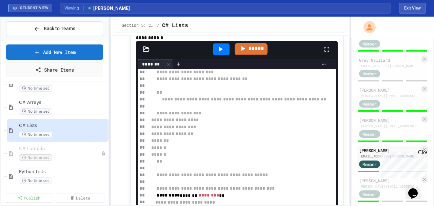 The height and width of the screenshot is (206, 434). Describe the element at coordinates (80, 197) in the screenshot. I see `a: Delete` at that location.